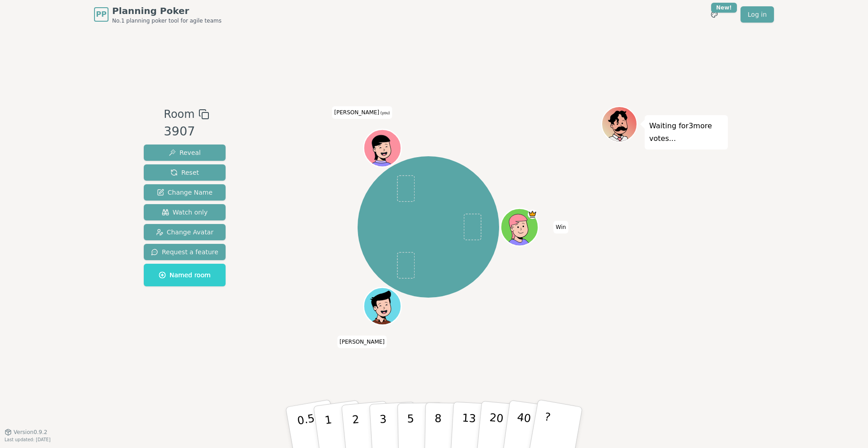 The height and width of the screenshot is (448, 868). What do you see at coordinates (184, 232) in the screenshot?
I see `button: Change Avatar` at bounding box center [184, 232].